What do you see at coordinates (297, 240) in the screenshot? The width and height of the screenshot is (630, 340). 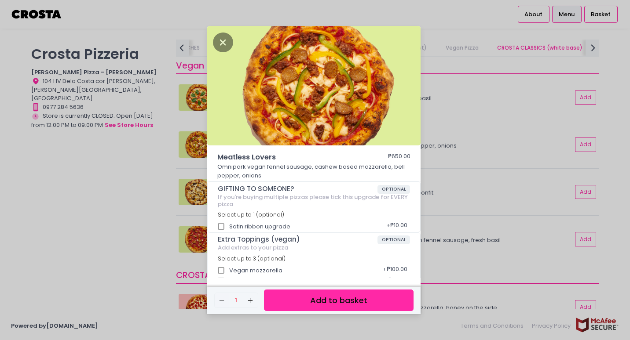 I see `span: Extra Toppings (vegan)` at bounding box center [297, 240].